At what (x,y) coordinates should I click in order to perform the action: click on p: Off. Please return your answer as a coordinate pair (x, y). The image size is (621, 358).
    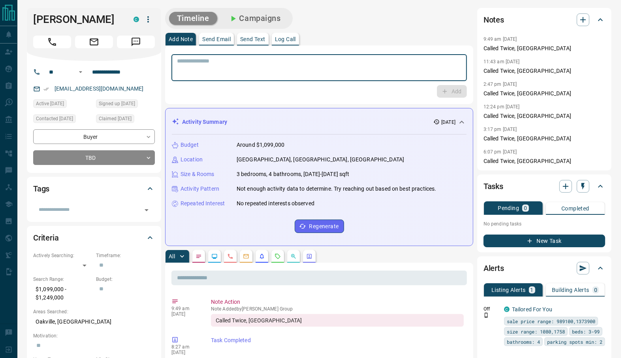
    Looking at the image, I should click on (491, 309).